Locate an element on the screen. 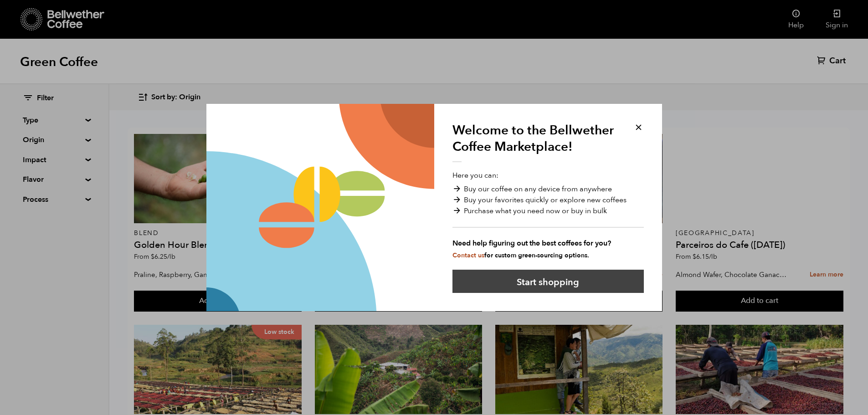 The image size is (868, 415). li: Buy our coffee on any device from anywhere is located at coordinates (548, 189).